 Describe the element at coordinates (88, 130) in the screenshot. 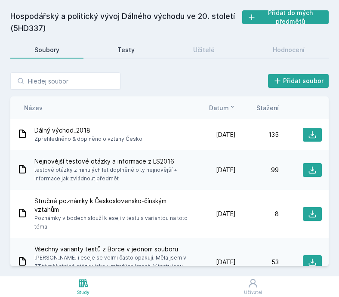

I see `span: Dálný východ_2018` at that location.